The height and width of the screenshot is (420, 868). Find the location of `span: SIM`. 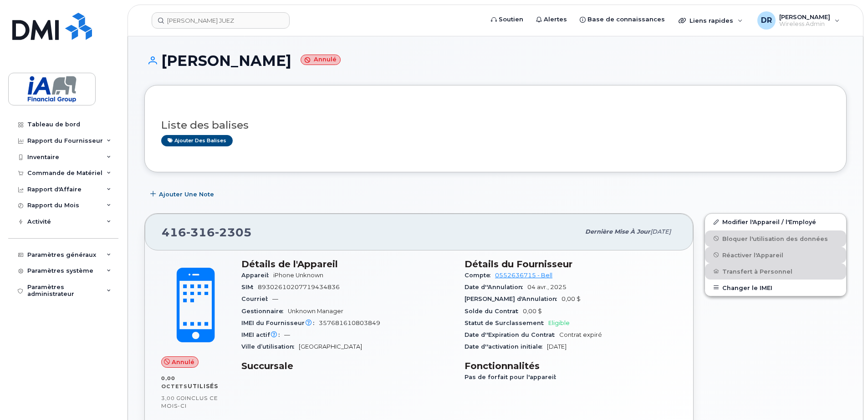

span: SIM is located at coordinates (250, 287).